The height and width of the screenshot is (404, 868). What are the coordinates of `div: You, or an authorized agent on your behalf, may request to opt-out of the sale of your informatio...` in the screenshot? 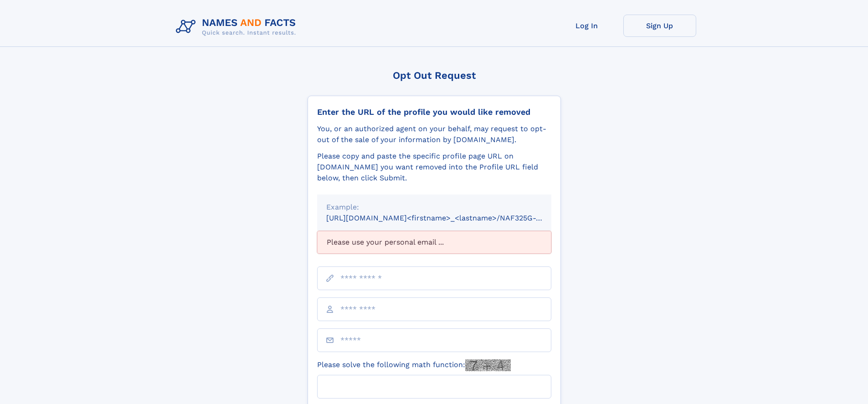 It's located at (434, 134).